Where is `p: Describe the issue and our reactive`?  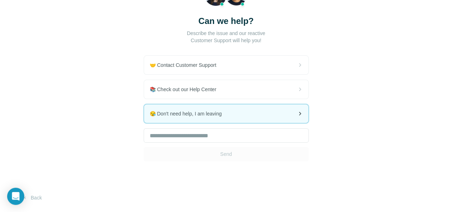
p: Describe the issue and our reactive is located at coordinates (226, 33).